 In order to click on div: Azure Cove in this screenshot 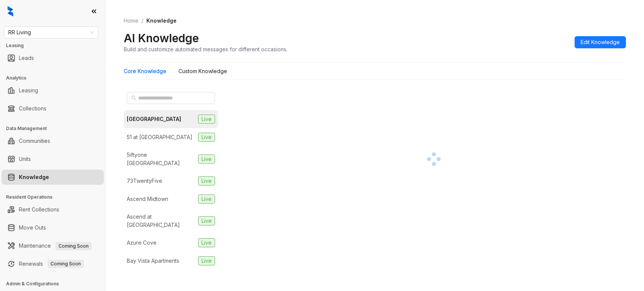, I will do `click(141, 243)`.